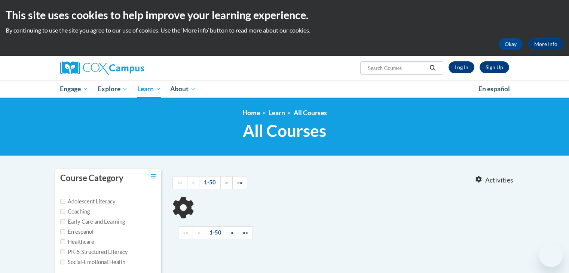 The height and width of the screenshot is (273, 569). What do you see at coordinates (397, 68) in the screenshot?
I see `input: Search Courses` at bounding box center [397, 68].